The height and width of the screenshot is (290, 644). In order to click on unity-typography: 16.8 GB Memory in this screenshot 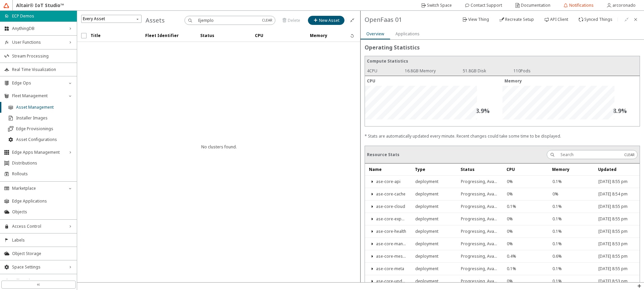, I will do `click(420, 70)`.